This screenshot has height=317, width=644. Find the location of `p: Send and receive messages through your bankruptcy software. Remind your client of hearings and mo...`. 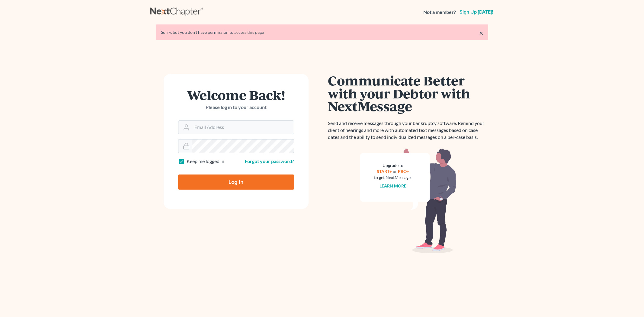

p: Send and receive messages through your bankruptcy software. Remind your client of hearings and mo... is located at coordinates (408, 130).